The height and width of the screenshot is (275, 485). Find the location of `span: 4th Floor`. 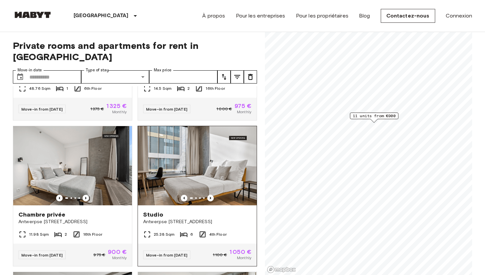

span: 4th Floor is located at coordinates (218, 234).